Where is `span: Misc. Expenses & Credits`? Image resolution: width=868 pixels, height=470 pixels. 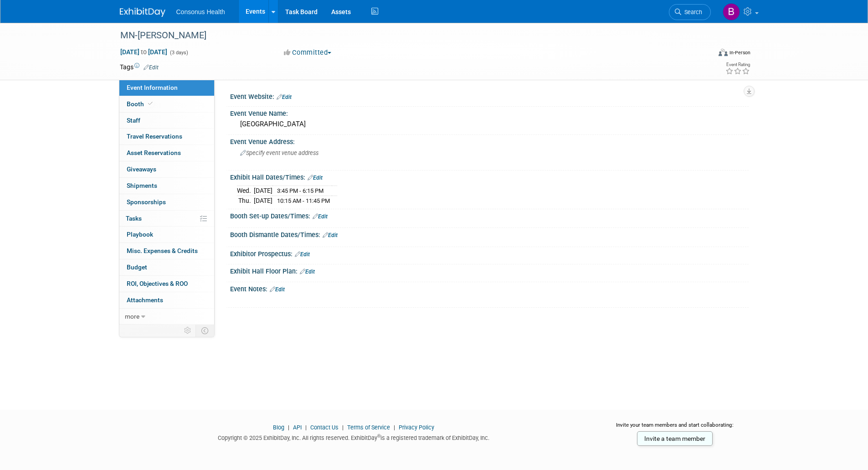 span: Misc. Expenses & Credits is located at coordinates (162, 251).